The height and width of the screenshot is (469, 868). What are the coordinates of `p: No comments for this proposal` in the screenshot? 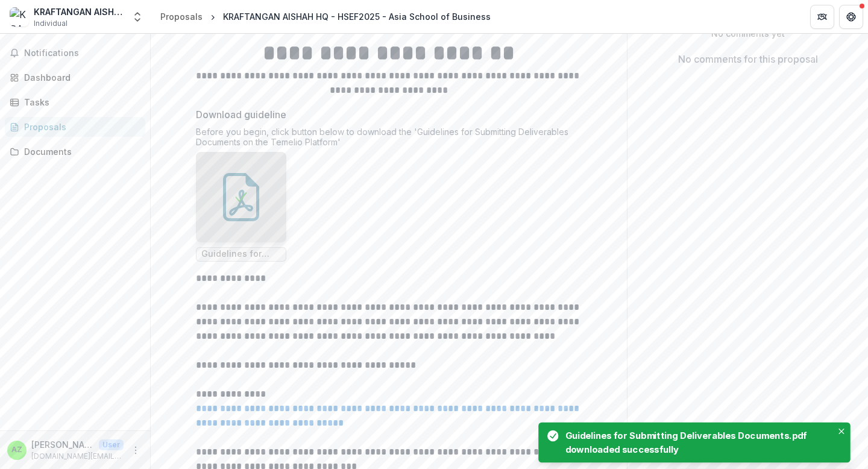 It's located at (748, 59).